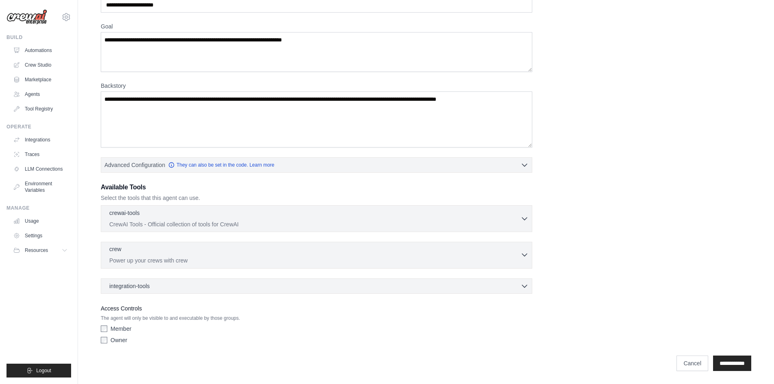  I want to click on h3: Available Tools, so click(316, 187).